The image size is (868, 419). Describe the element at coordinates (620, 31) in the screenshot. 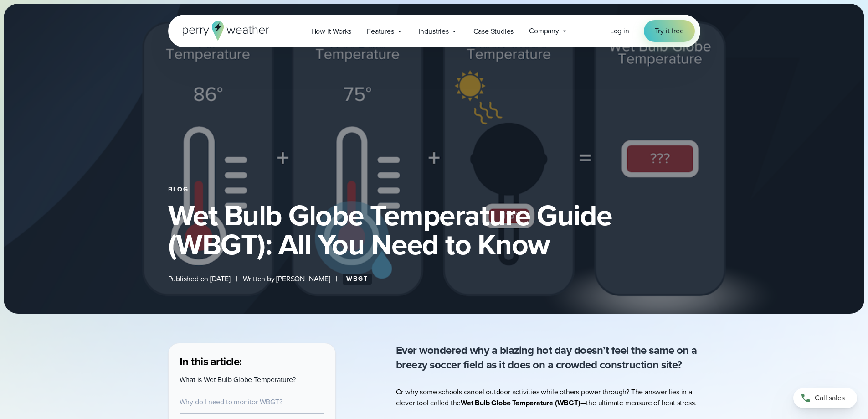

I see `a: Log in` at that location.